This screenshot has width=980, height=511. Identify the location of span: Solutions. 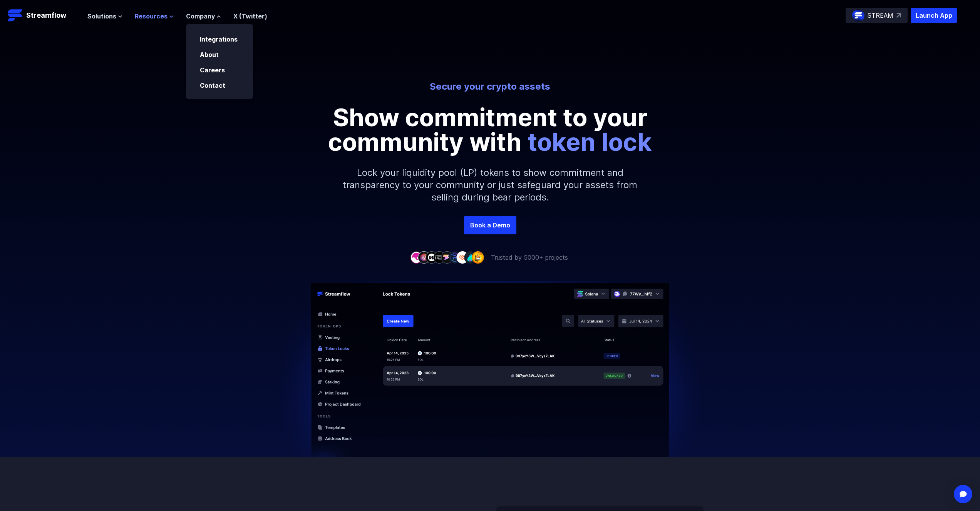
(102, 16).